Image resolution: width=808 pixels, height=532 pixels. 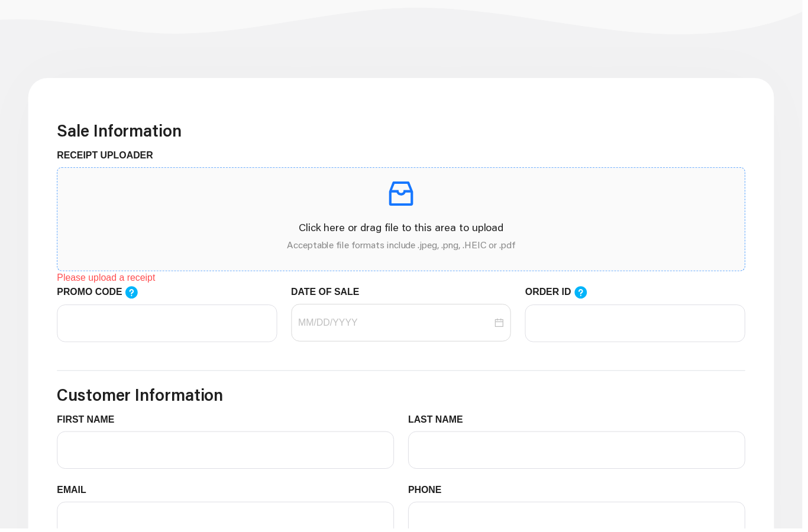 I want to click on span: inbox, so click(x=404, y=195).